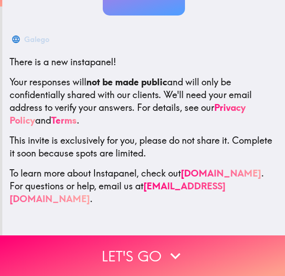 Image resolution: width=285 pixels, height=276 pixels. Describe the element at coordinates (126, 82) in the screenshot. I see `b: not be made public` at that location.